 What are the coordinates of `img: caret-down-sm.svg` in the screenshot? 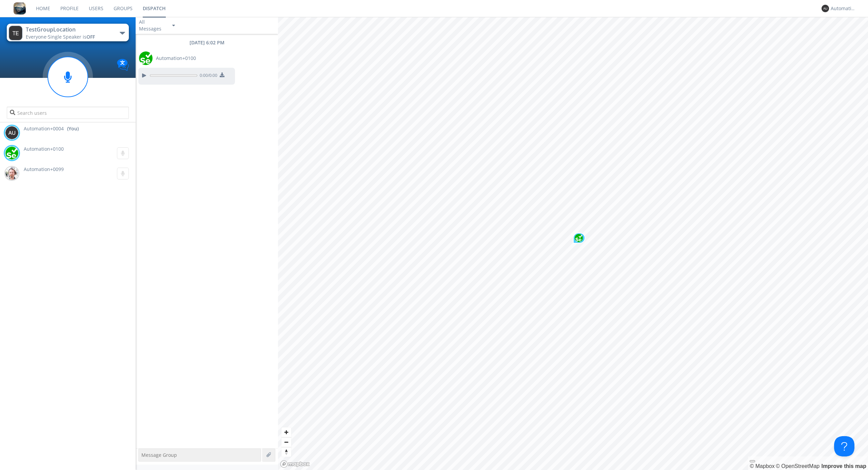 It's located at (174, 25).